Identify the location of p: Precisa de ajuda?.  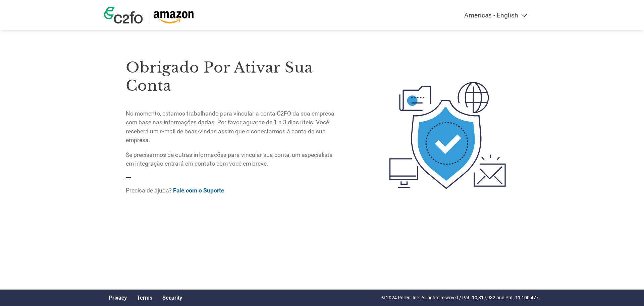
(232, 191).